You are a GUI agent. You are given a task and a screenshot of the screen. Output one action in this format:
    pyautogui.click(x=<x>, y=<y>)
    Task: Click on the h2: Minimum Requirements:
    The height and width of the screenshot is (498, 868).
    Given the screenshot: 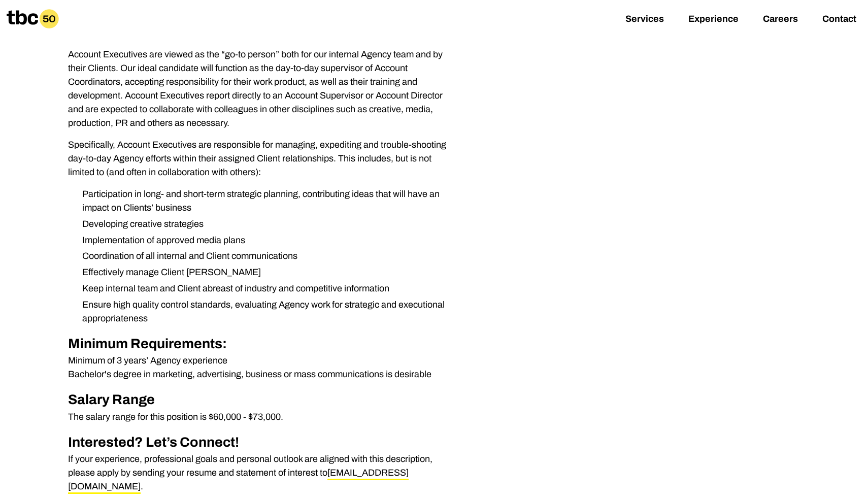 What is the action you would take?
    pyautogui.click(x=263, y=343)
    